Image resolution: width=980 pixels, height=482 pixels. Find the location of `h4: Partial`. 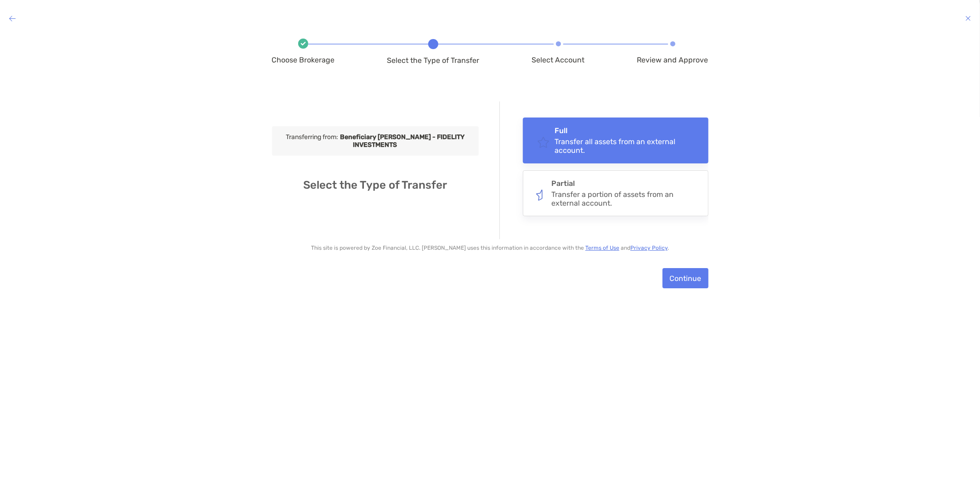

h4: Partial is located at coordinates (626, 183).